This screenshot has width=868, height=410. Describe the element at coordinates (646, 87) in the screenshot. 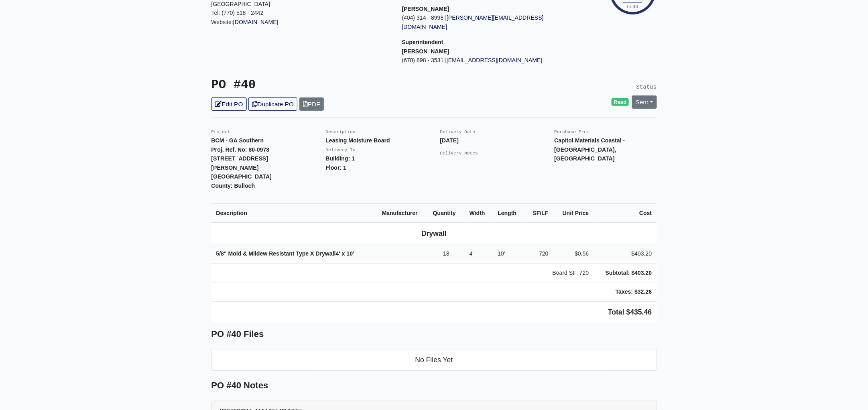

I see `small: Status` at that location.